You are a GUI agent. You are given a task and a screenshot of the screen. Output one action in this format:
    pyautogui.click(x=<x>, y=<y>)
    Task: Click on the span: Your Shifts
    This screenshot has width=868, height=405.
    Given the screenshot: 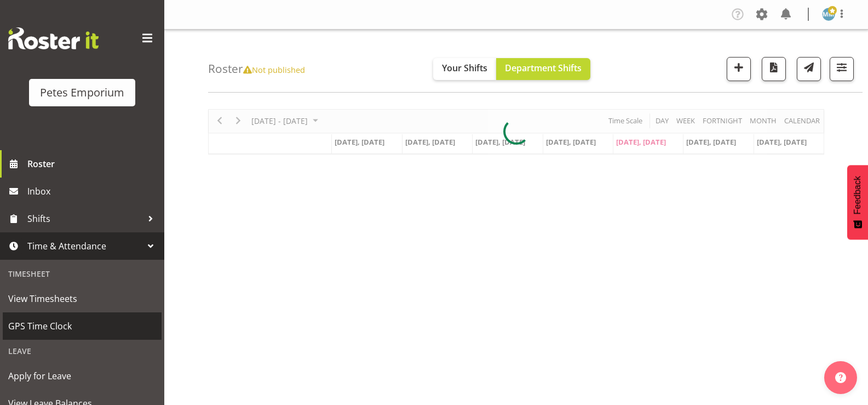 What is the action you would take?
    pyautogui.click(x=464, y=68)
    